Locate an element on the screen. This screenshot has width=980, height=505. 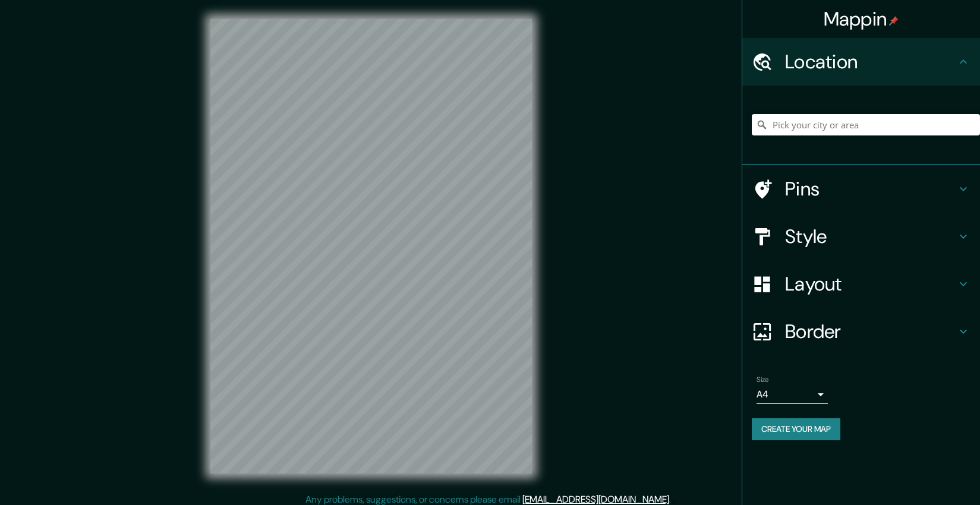
h4: Layout is located at coordinates (870, 284).